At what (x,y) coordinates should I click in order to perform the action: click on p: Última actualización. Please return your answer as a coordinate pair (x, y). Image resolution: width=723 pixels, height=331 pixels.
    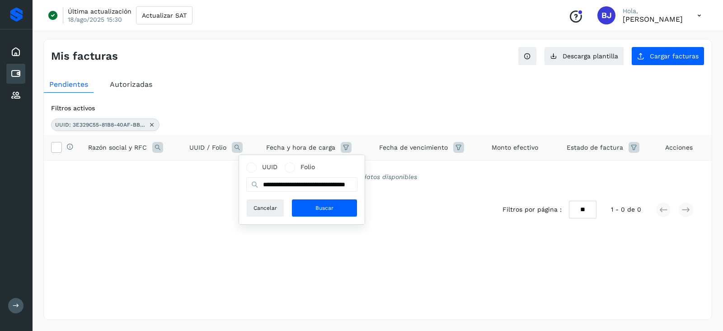
    Looking at the image, I should click on (99, 11).